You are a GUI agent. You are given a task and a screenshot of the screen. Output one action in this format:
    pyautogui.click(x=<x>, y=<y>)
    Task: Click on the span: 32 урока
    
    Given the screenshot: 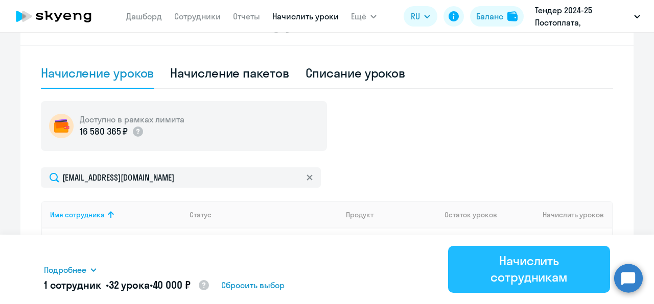 What is the action you would take?
    pyautogui.click(x=129, y=285)
    